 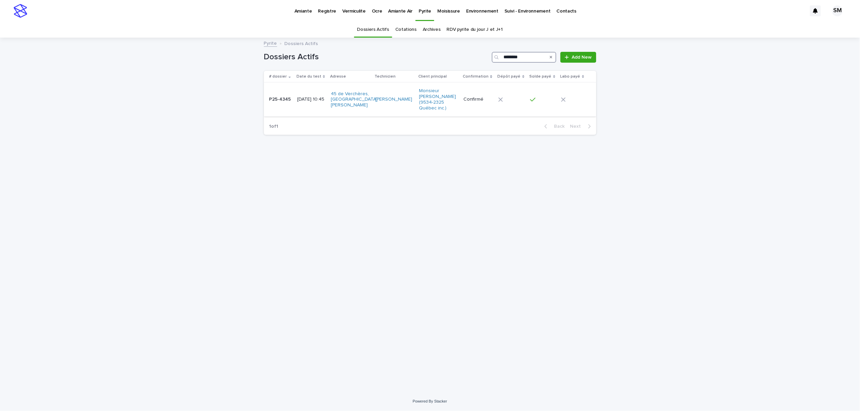 I want to click on p: Dépôt payé, so click(x=509, y=77).